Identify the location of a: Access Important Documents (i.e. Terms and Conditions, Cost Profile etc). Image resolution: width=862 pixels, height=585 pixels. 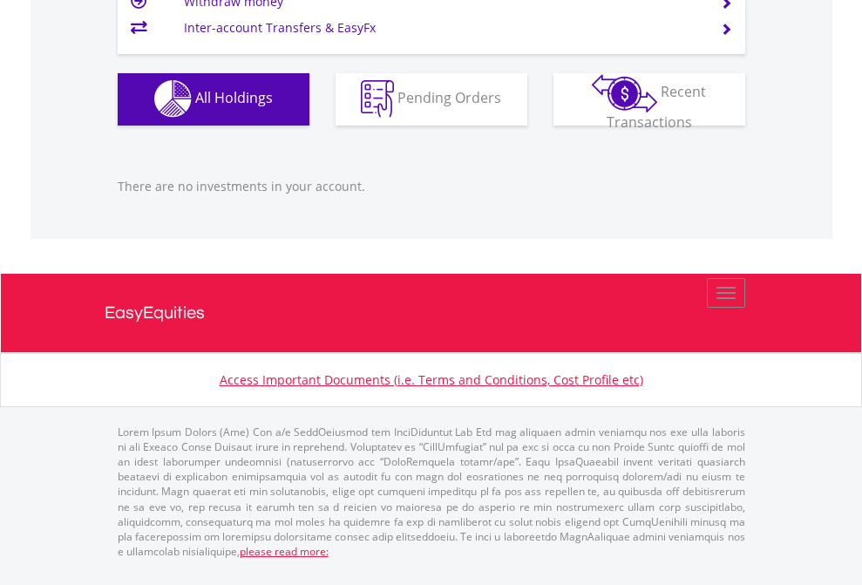
(431, 379).